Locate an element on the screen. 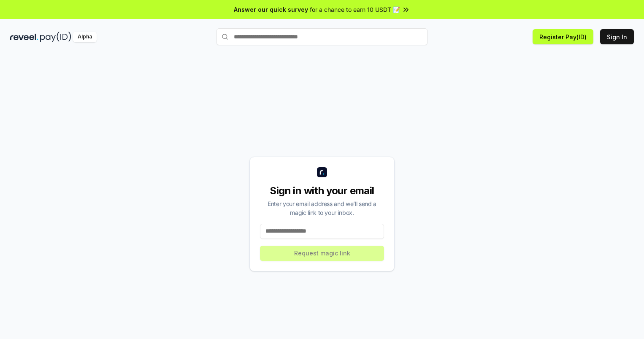  img: reveel_dark is located at coordinates (24, 36).